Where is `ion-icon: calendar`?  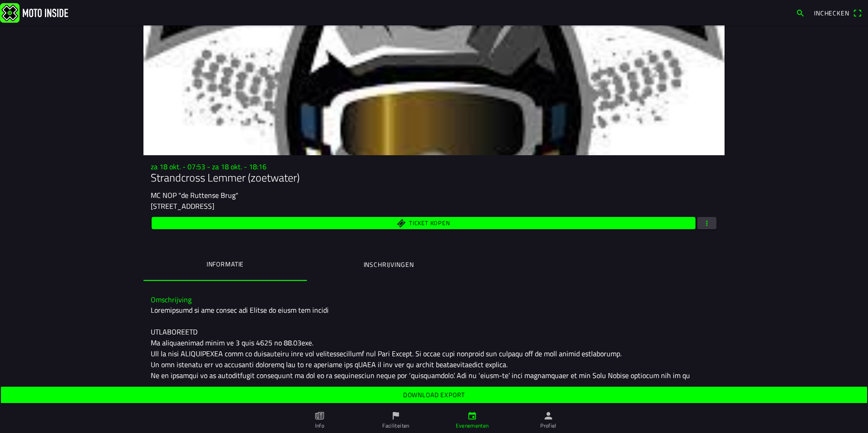
ion-icon: calendar is located at coordinates (472, 416).